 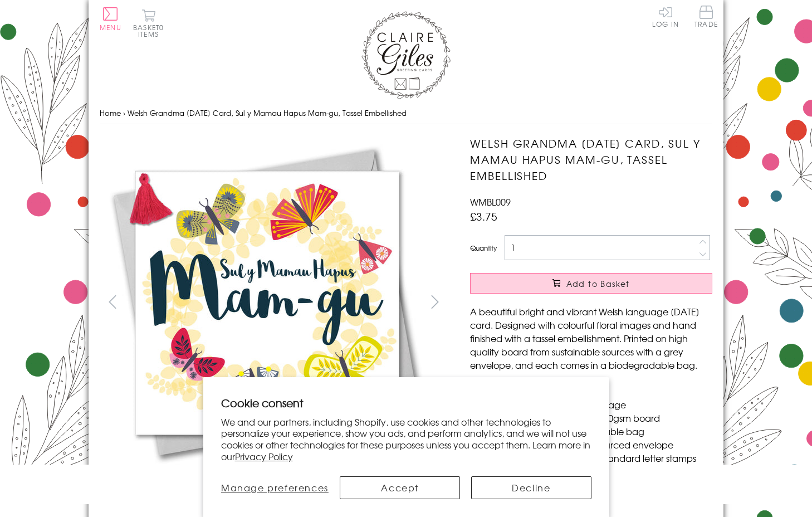 I want to click on span: WMBL009, so click(x=490, y=202).